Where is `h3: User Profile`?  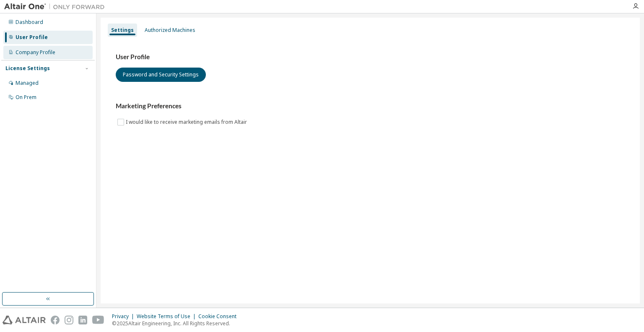
h3: User Profile is located at coordinates (370, 57).